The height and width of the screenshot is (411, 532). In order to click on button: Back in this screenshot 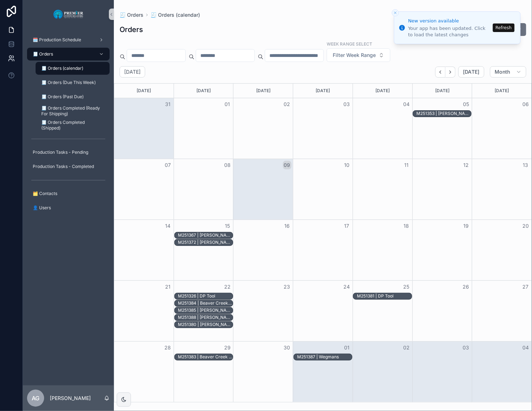, I will do `click(440, 72)`.